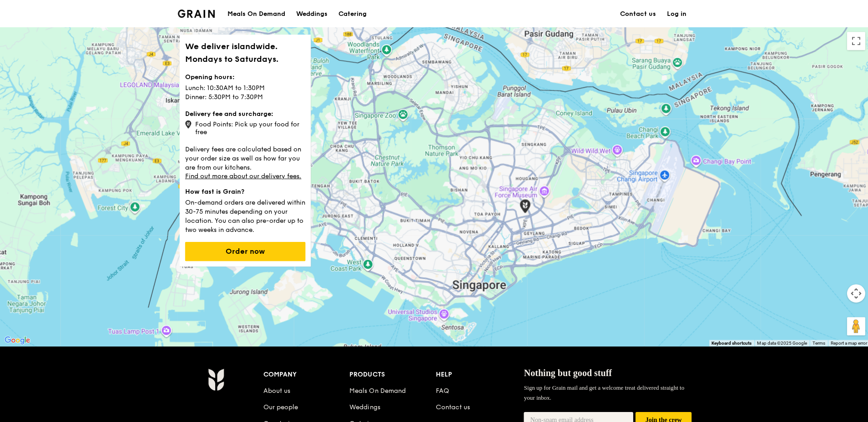 The height and width of the screenshot is (422, 868). What do you see at coordinates (854, 293) in the screenshot?
I see `button: Map camera controls` at bounding box center [854, 293].